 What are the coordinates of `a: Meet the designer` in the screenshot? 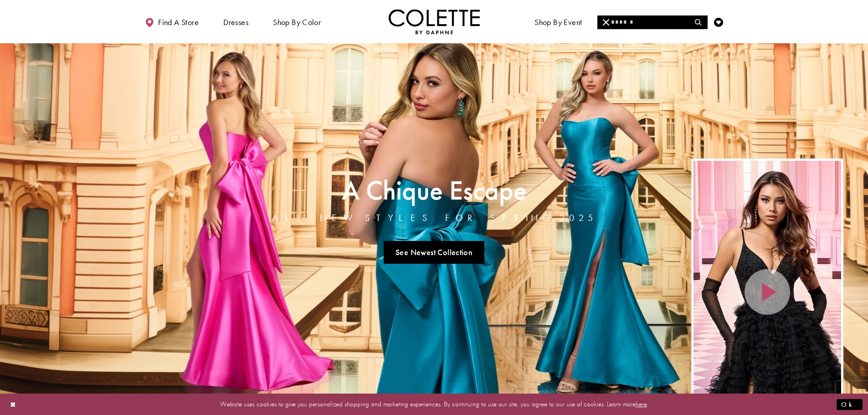 It's located at (638, 22).